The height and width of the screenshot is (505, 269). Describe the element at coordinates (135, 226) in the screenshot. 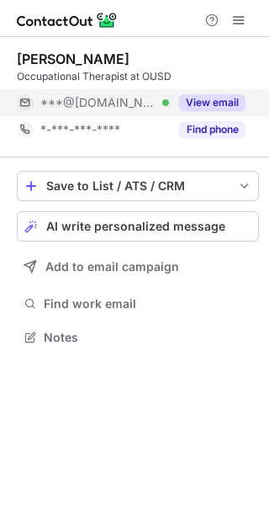

I see `span: AI write personalized message` at that location.